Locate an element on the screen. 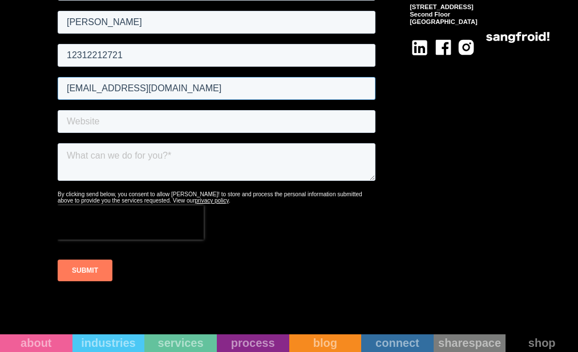 This screenshot has height=352, width=578. div: blog is located at coordinates (325, 343).